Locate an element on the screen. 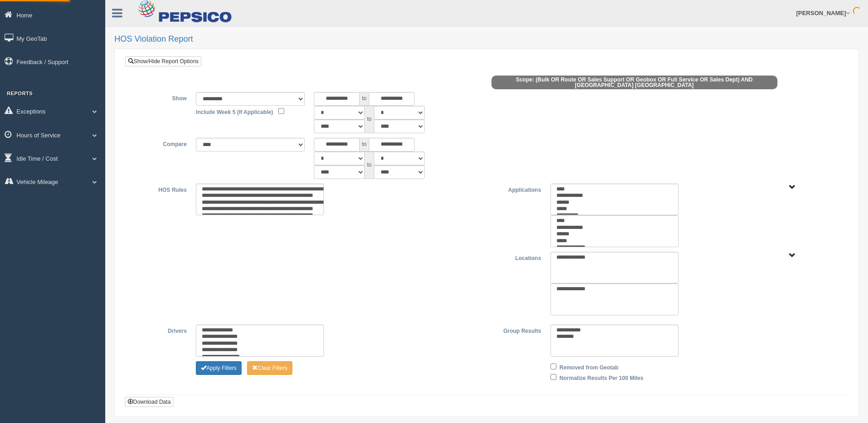 The height and width of the screenshot is (423, 868). button: Download Data is located at coordinates (150, 402).